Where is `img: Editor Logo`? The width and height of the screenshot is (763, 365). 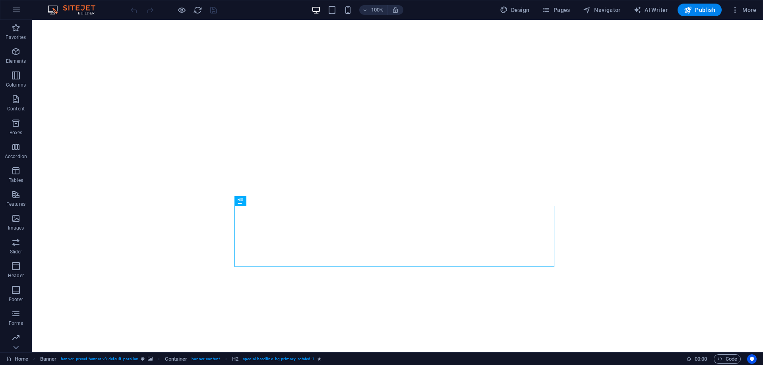 img: Editor Logo is located at coordinates (76, 10).